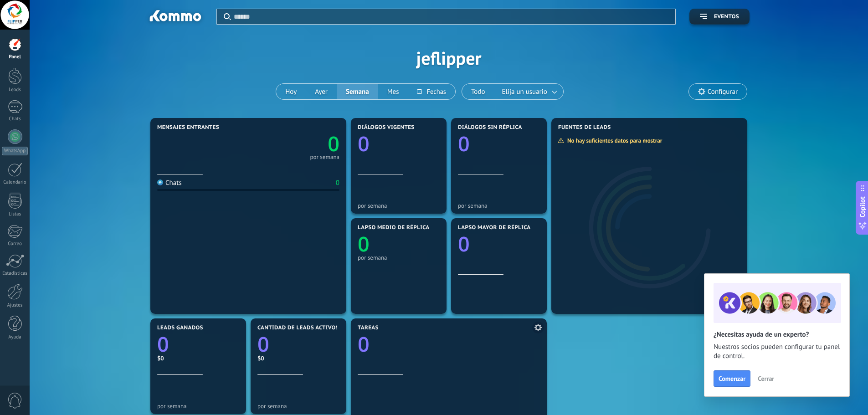 The height and width of the screenshot is (415, 868). I want to click on div: Panel, so click(15, 57).